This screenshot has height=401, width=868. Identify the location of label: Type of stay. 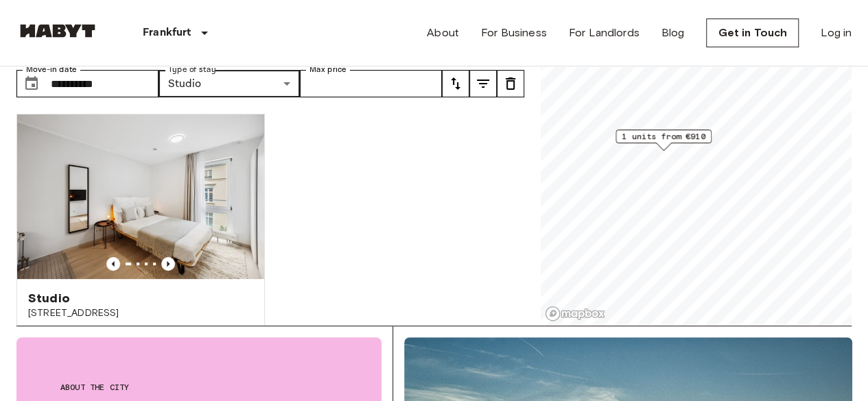
(192, 69).